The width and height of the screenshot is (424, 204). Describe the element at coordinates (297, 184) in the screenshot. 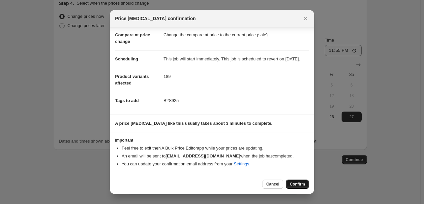

I see `button: Confirm` at that location.